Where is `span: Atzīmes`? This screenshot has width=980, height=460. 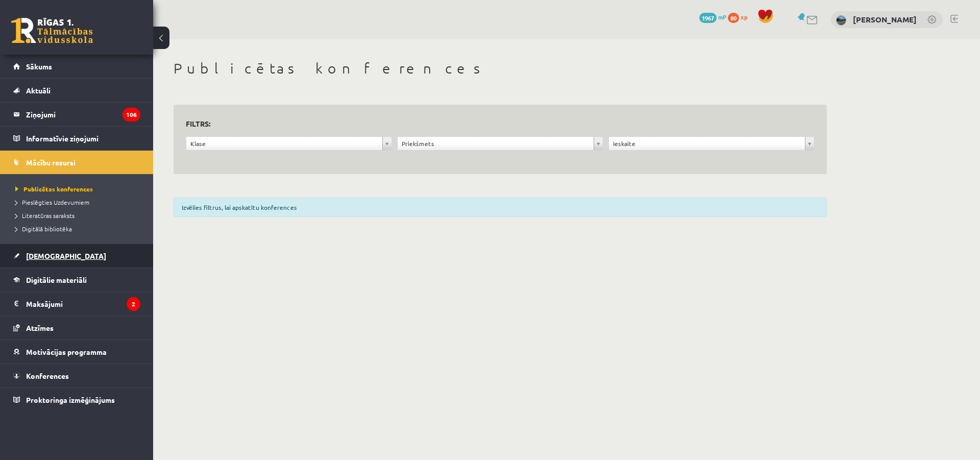 span: Atzīmes is located at coordinates (40, 328).